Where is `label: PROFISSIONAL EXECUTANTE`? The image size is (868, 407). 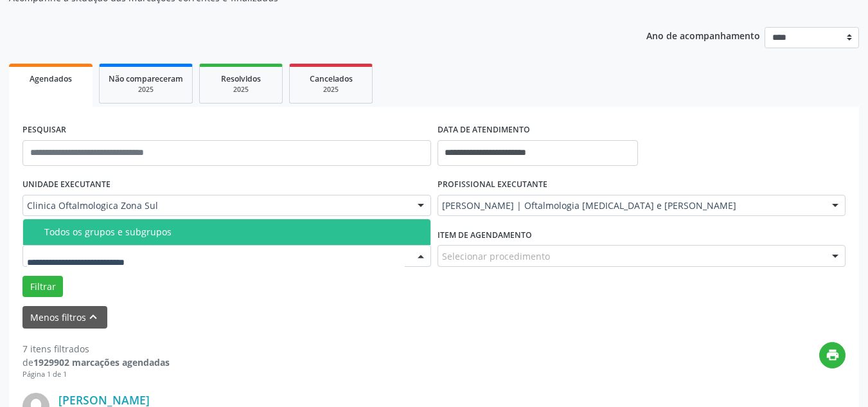 label: PROFISSIONAL EXECUTANTE is located at coordinates (492, 184).